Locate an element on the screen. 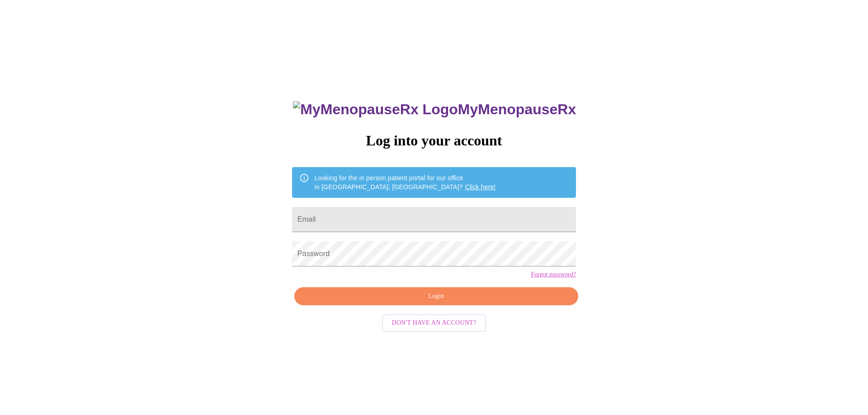 The image size is (868, 415). img: MyMenopauseRx Logo is located at coordinates (375, 109).